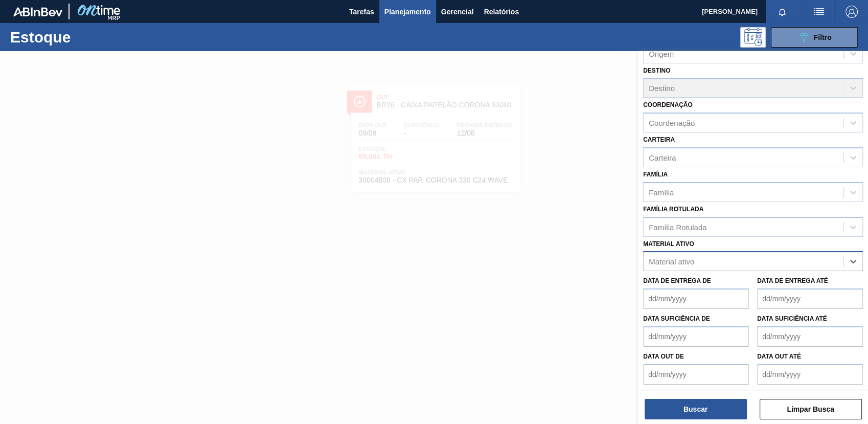 The width and height of the screenshot is (868, 424). Describe the element at coordinates (673, 209) in the screenshot. I see `label: Família Rotulada` at that location.